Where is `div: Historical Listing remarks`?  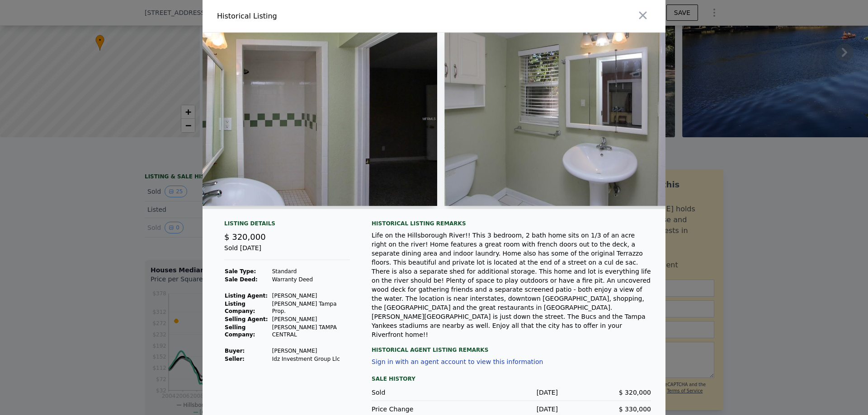 div: Historical Listing remarks is located at coordinates (511, 223).